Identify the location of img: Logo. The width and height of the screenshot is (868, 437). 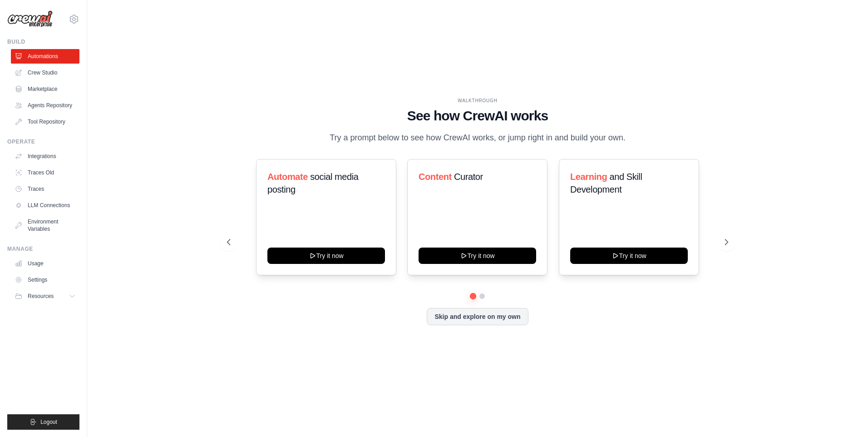
(30, 19).